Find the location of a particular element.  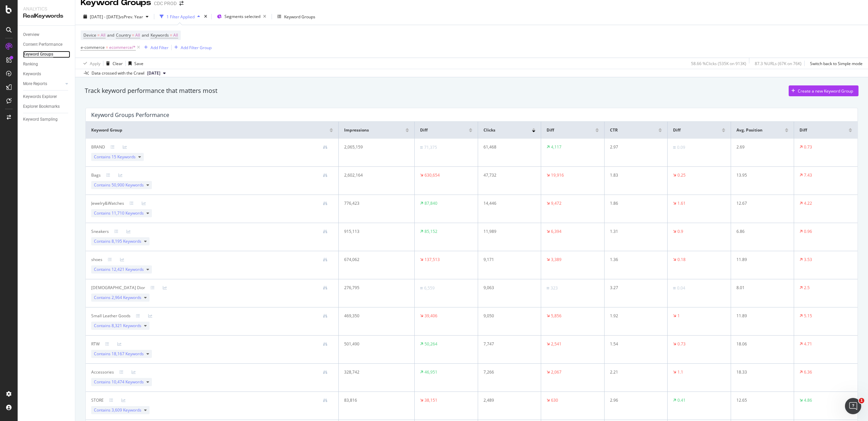

span: 11,710 Keywords is located at coordinates (127, 213).